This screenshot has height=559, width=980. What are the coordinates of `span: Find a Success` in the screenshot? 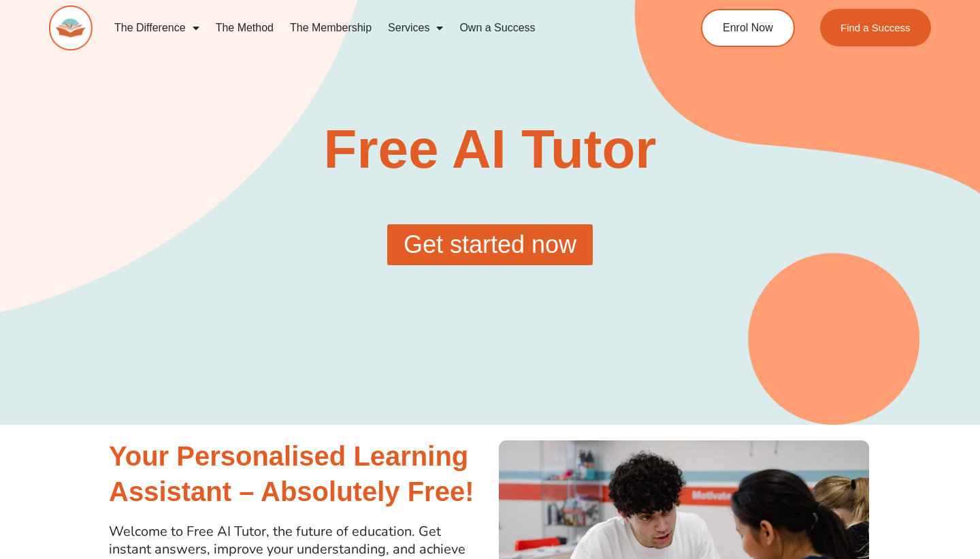 It's located at (875, 27).